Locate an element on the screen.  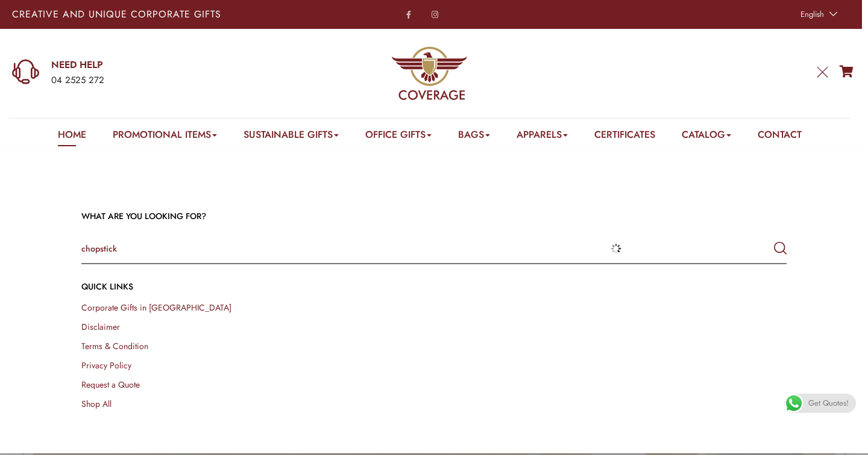
a: Disclaimer is located at coordinates (101, 327).